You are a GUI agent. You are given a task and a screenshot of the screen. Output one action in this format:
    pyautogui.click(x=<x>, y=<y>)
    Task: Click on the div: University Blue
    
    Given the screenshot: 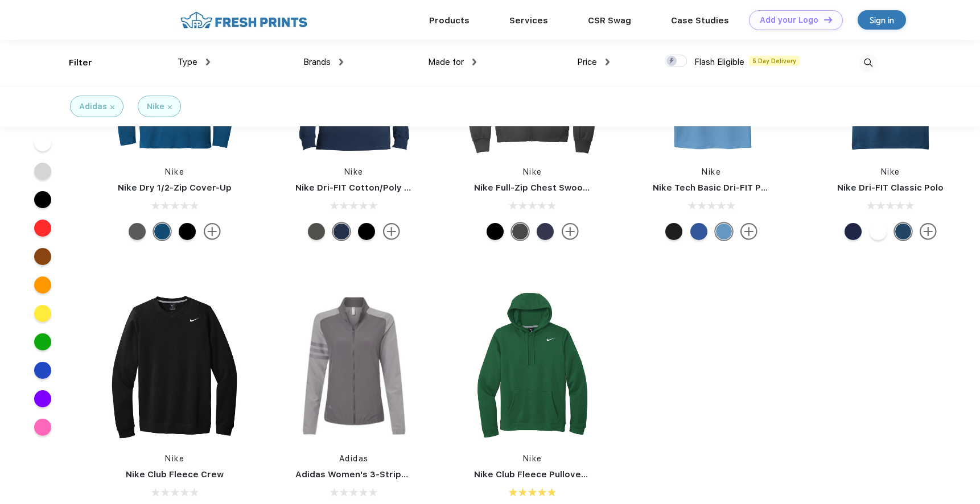 What is the action you would take?
    pyautogui.click(x=724, y=231)
    